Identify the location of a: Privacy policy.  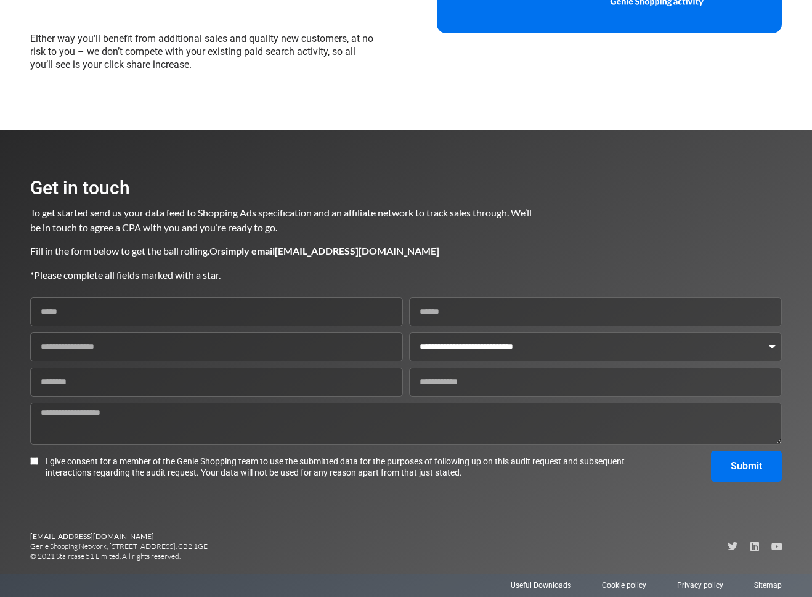
(700, 585).